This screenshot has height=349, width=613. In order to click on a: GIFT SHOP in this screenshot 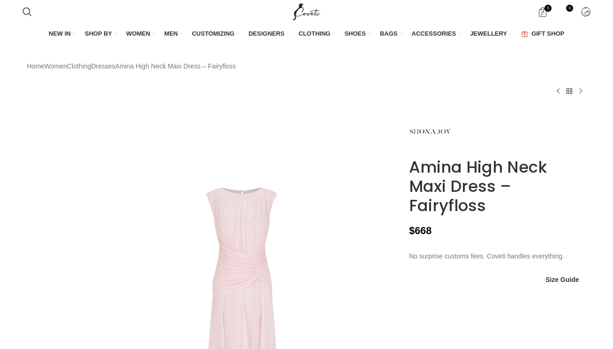, I will do `click(542, 34)`.